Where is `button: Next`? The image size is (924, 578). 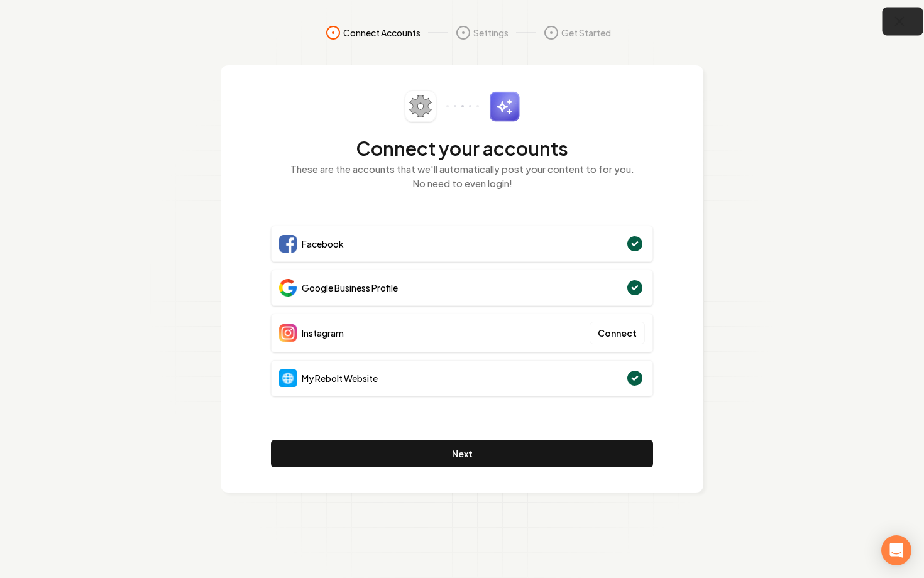 button: Next is located at coordinates (462, 453).